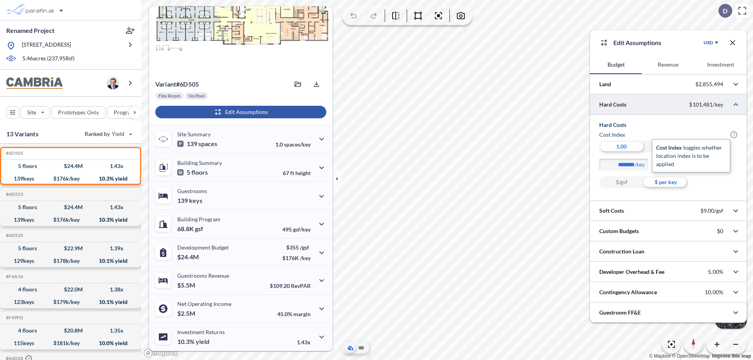 This screenshot has width=753, height=360. I want to click on span: /key, so click(305, 258).